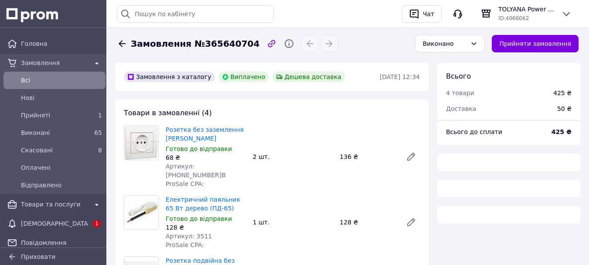 The height and width of the screenshot is (265, 589). I want to click on span: Товари в замовленні (4), so click(168, 113).